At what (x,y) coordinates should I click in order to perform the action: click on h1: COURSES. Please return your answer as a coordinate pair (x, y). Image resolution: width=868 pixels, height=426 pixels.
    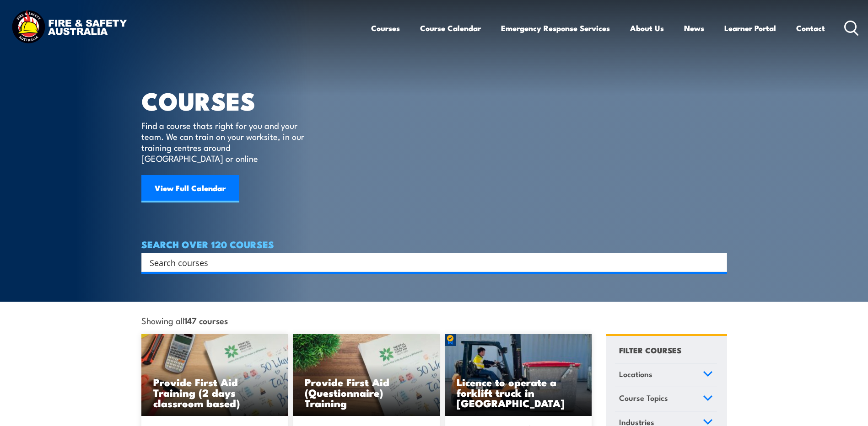
    Looking at the image, I should click on (229, 100).